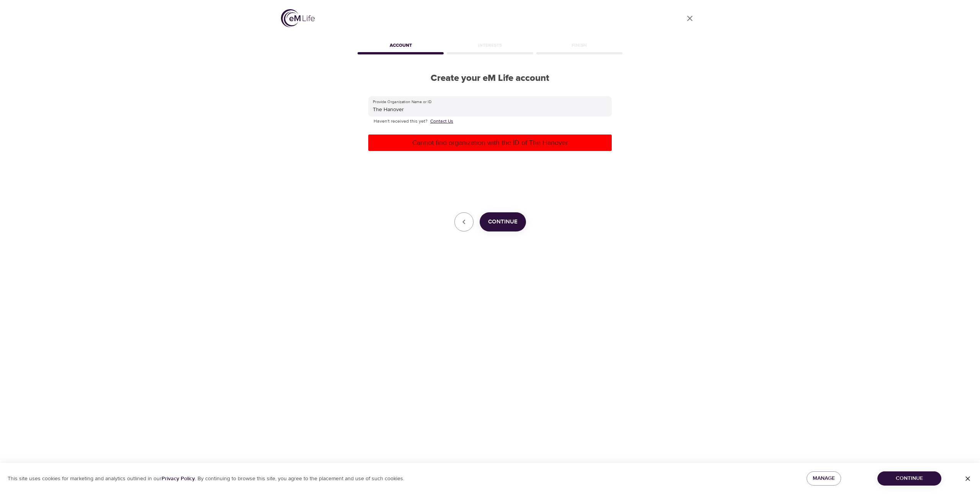 The image size is (980, 494). What do you see at coordinates (178, 478) in the screenshot?
I see `b: Privacy Policy` at bounding box center [178, 478].